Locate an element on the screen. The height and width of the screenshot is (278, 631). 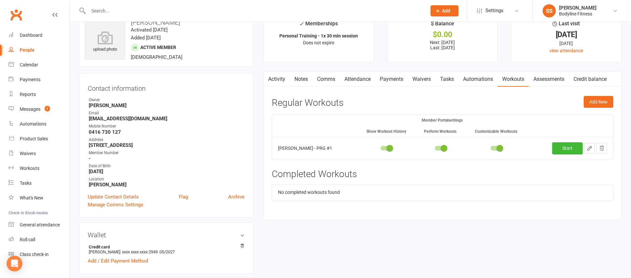
div: upload photo is located at coordinates (105, 42).